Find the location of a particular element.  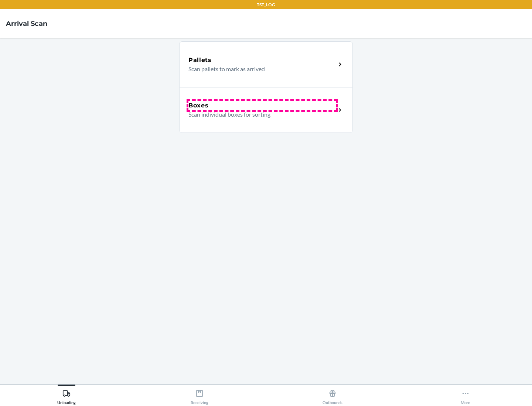

h5: Pallets is located at coordinates (200, 60).